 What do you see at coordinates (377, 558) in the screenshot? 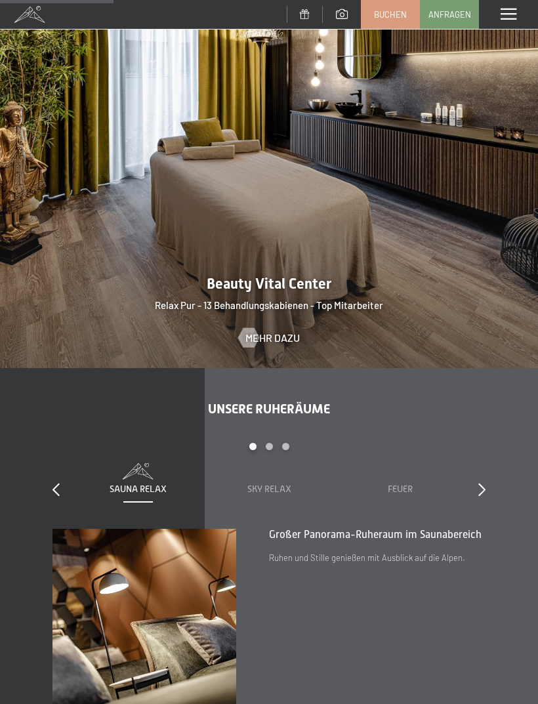
I see `p: Ruhen und Stille genießen mit Ausblick auf die Alpen.` at bounding box center [377, 558].